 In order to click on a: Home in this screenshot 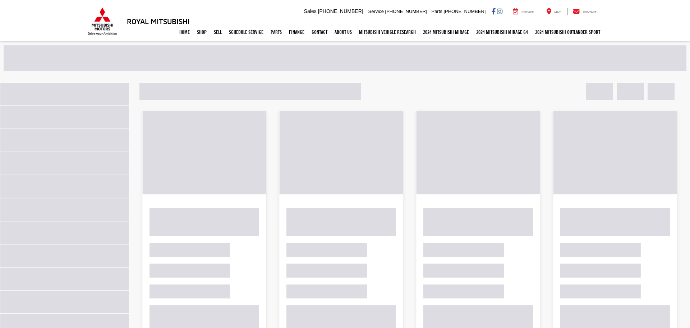, I will do `click(184, 32)`.